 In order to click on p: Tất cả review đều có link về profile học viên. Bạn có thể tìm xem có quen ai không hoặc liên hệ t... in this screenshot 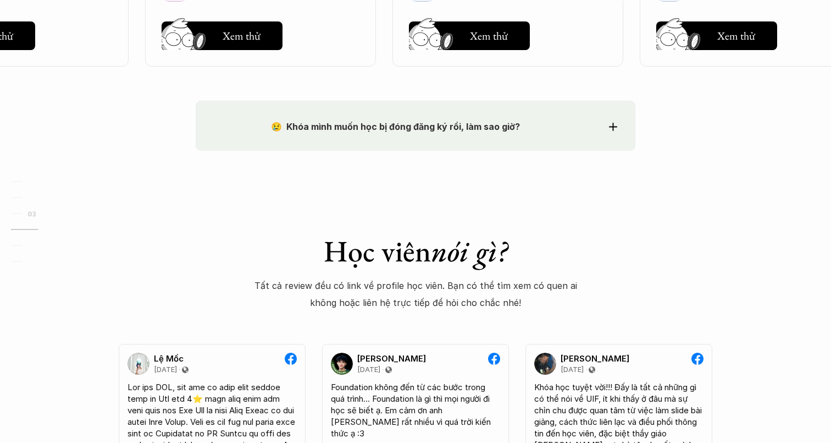, I will do `click(416, 294)`.